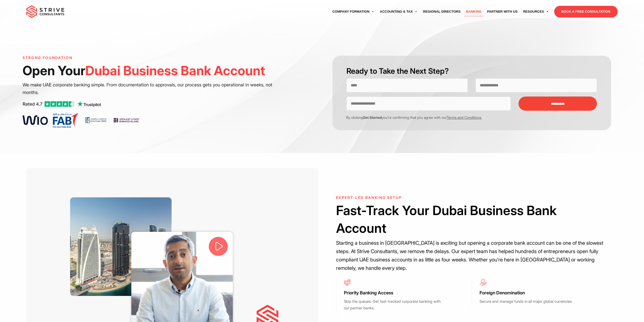 This screenshot has height=322, width=644. What do you see at coordinates (398, 11) in the screenshot?
I see `a: Accounting & Tax` at bounding box center [398, 11].